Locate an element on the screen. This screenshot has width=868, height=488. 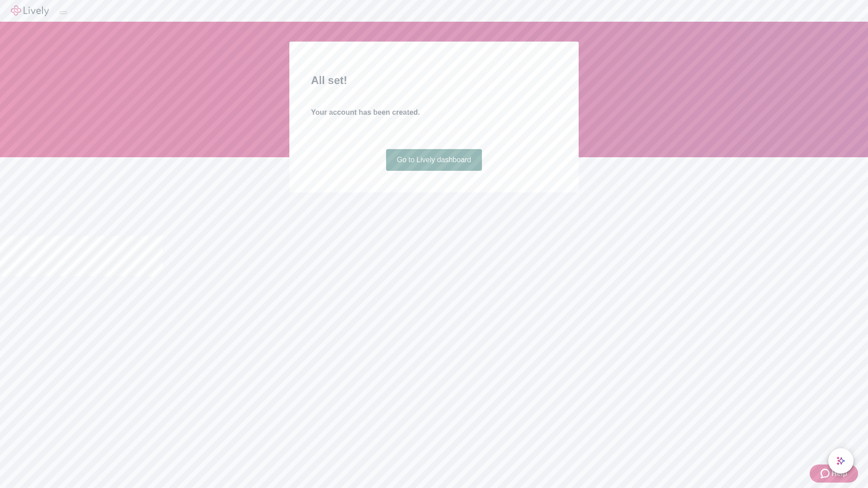
button: Zendesk support iconHelp is located at coordinates (834, 474).